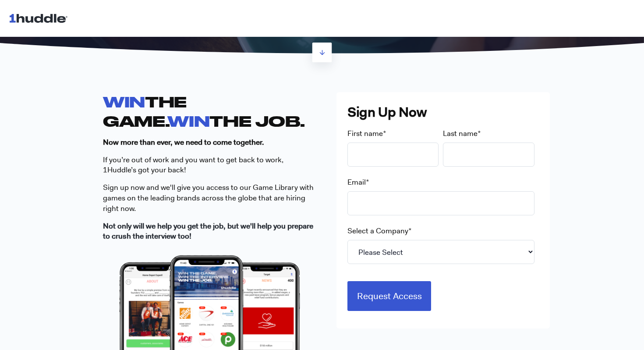 The width and height of the screenshot is (644, 350). What do you see at coordinates (365, 133) in the screenshot?
I see `span: First name` at bounding box center [365, 133].